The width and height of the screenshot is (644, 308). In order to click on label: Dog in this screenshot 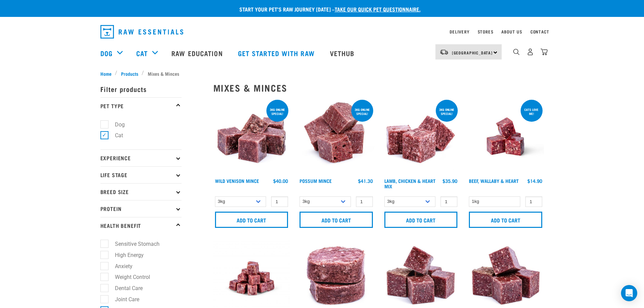, I will do `click(116, 125)`.